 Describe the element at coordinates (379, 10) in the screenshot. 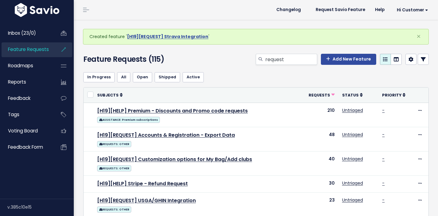

I see `a: Help` at that location.